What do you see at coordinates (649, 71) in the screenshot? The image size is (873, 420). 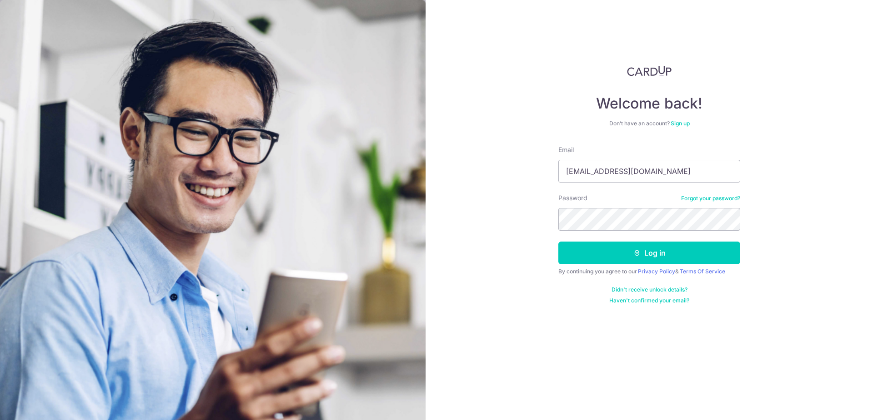 I see `img: CardUp Logo` at bounding box center [649, 71].